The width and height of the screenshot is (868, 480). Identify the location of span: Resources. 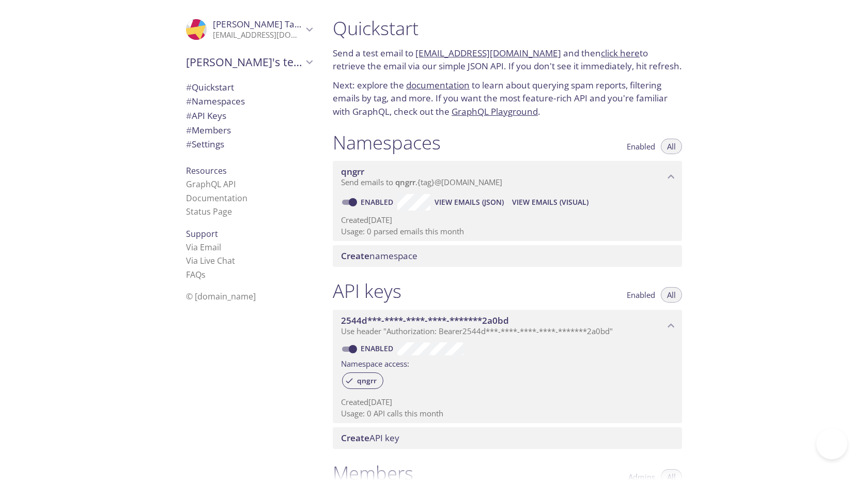
(207, 170).